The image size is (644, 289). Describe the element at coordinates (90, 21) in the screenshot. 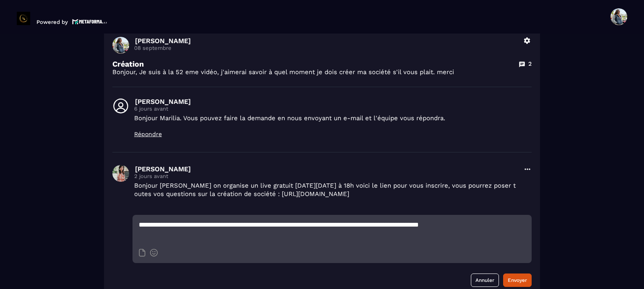

I see `img: logo` at that location.